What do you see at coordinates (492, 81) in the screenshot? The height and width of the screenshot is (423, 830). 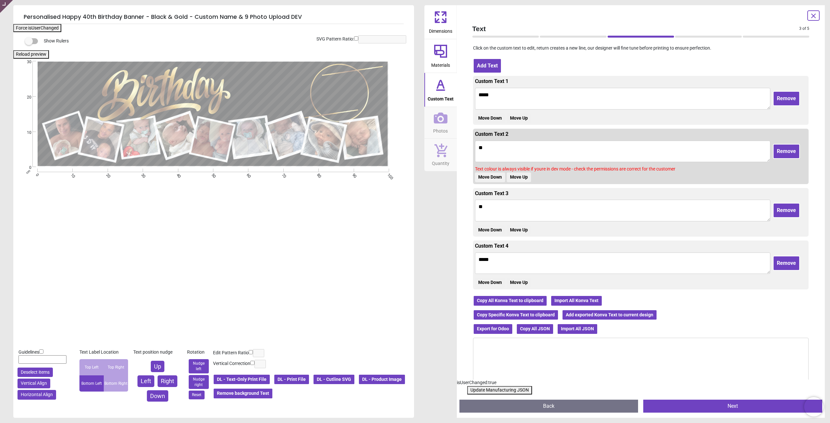 I see `span: Custom Text 1` at bounding box center [492, 81].